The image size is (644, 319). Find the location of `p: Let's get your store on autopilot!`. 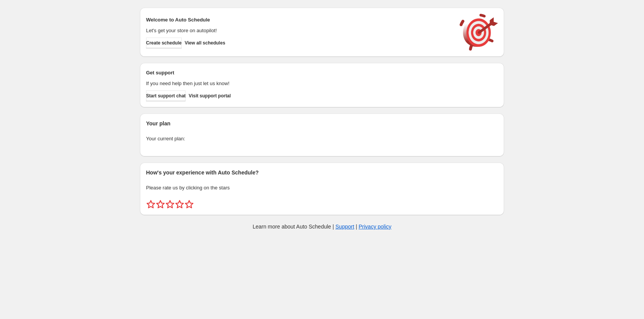

p: Let's get your store on autopilot! is located at coordinates (299, 30).